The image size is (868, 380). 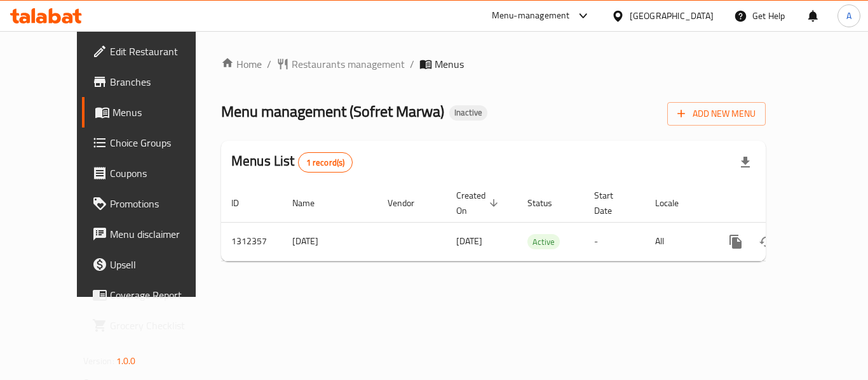 What do you see at coordinates (332, 111) in the screenshot?
I see `span: Menu management ( Sofret Marwa )` at bounding box center [332, 111].